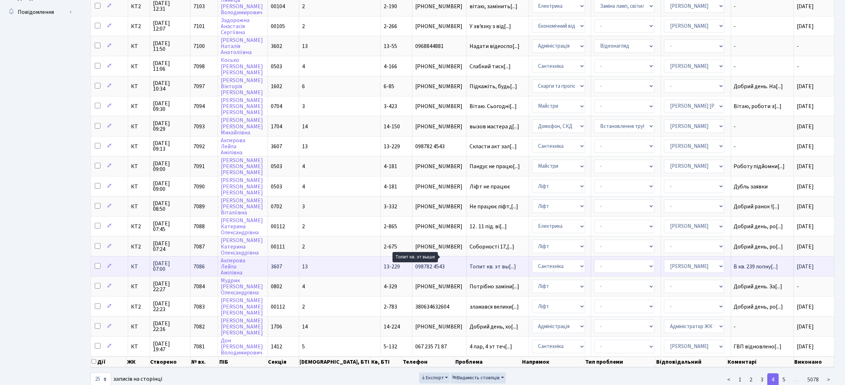  What do you see at coordinates (199, 66) in the screenshot?
I see `span: 7098` at bounding box center [199, 66].